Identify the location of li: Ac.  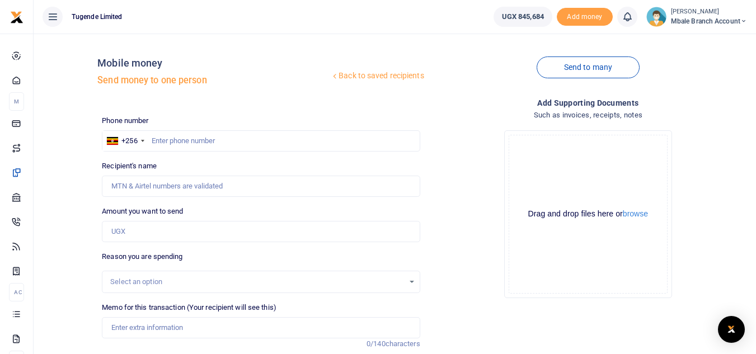
(16, 292).